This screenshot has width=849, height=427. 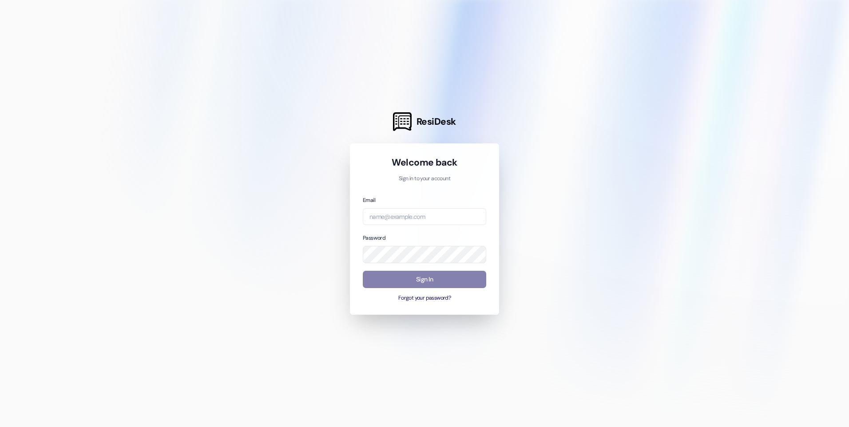 What do you see at coordinates (436, 122) in the screenshot?
I see `span: ResiDesk` at bounding box center [436, 122].